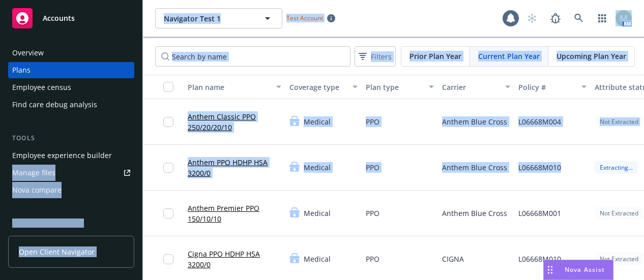 This screenshot has height=280, width=644. I want to click on div: Tools, so click(71, 138).